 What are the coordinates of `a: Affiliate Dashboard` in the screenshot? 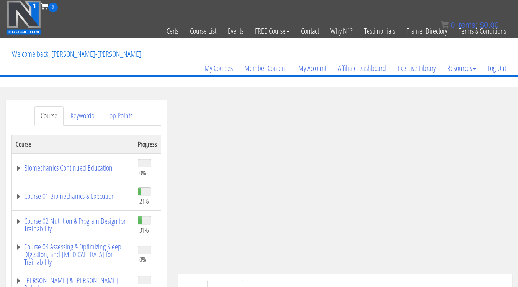 It's located at (362, 68).